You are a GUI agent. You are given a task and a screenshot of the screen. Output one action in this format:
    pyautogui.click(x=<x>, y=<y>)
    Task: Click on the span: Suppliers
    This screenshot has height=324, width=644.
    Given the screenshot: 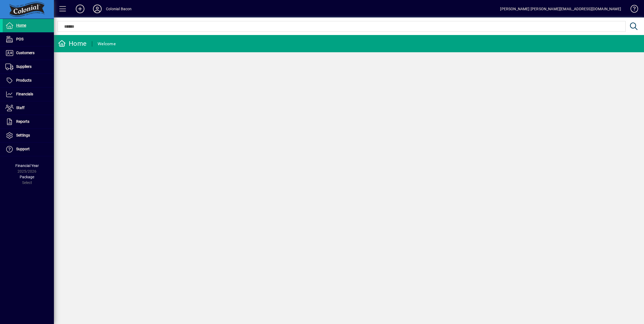 What is the action you would take?
    pyautogui.click(x=24, y=67)
    